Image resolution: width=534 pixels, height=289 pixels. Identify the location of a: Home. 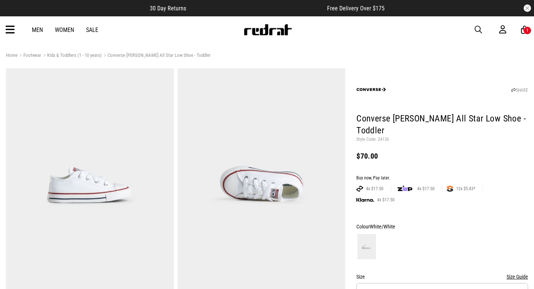
(11, 55).